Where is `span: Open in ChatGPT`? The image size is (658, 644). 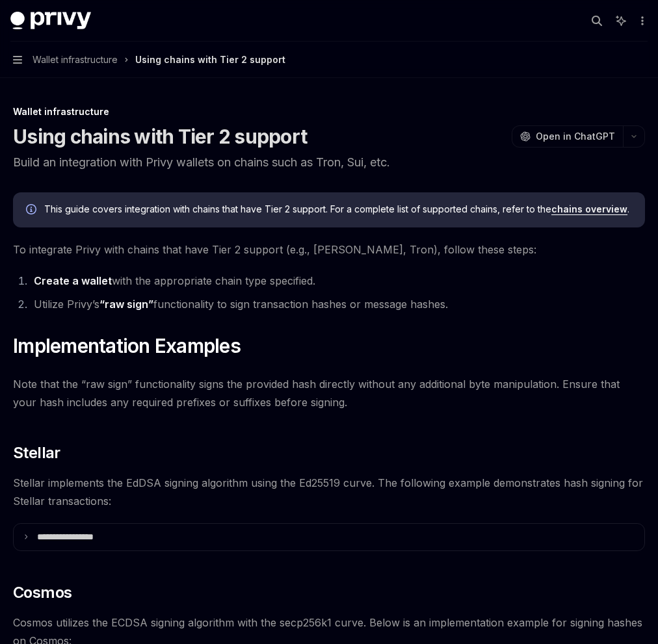 span: Open in ChatGPT is located at coordinates (575, 137).